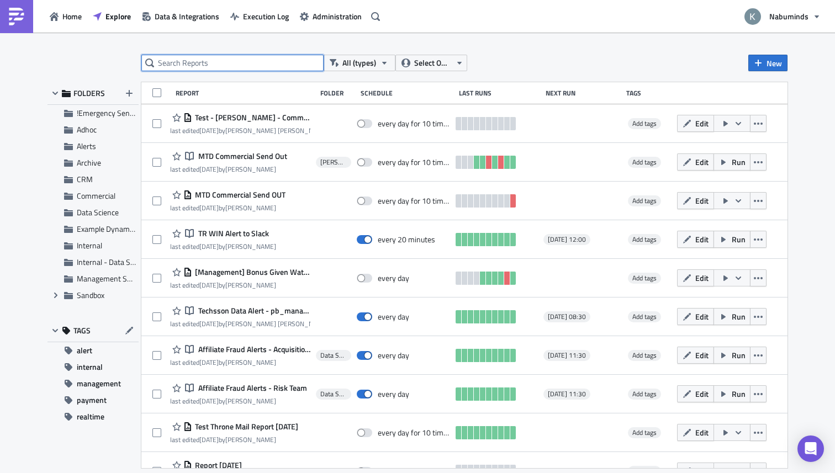 The width and height of the screenshot is (835, 473). I want to click on span: management, so click(99, 384).